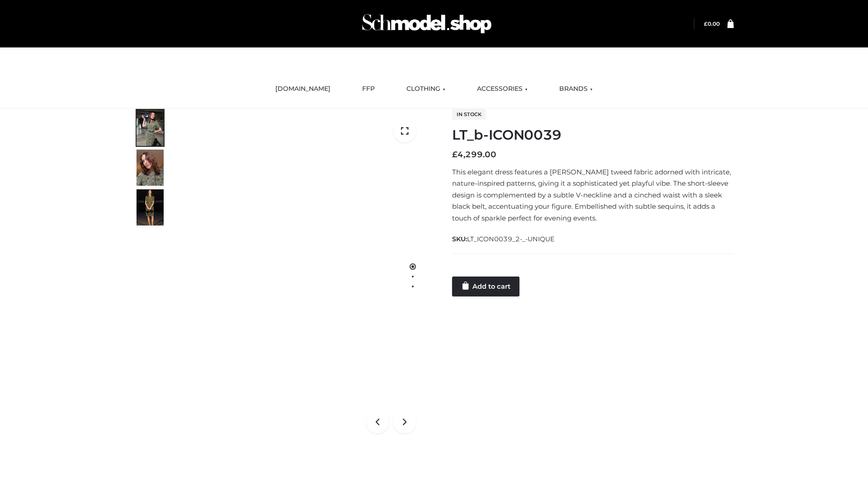 This screenshot has width=868, height=488. I want to click on span: In stock, so click(469, 114).